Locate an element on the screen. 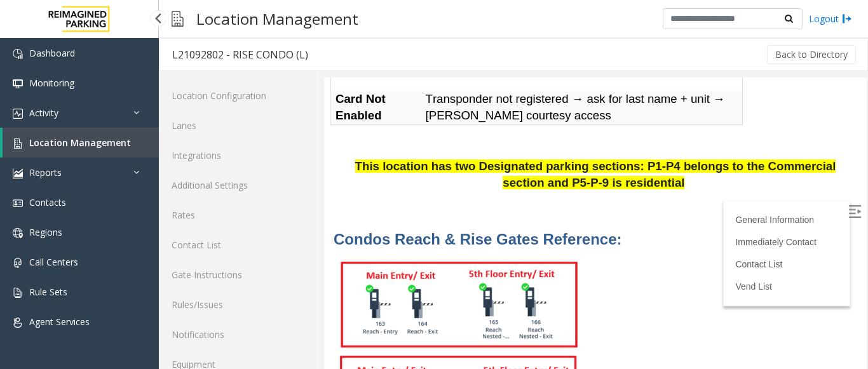 The image size is (868, 369). span: Regions is located at coordinates (46, 232).